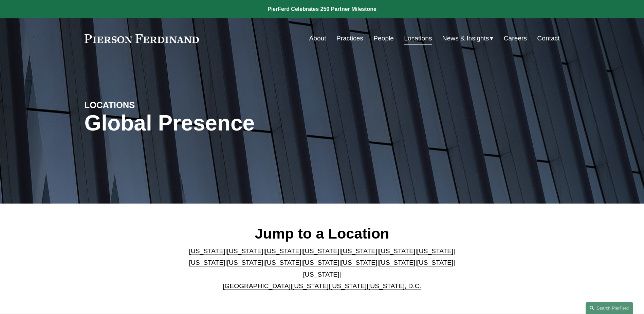  What do you see at coordinates (609, 307) in the screenshot?
I see `a: Search this site` at bounding box center [609, 307].